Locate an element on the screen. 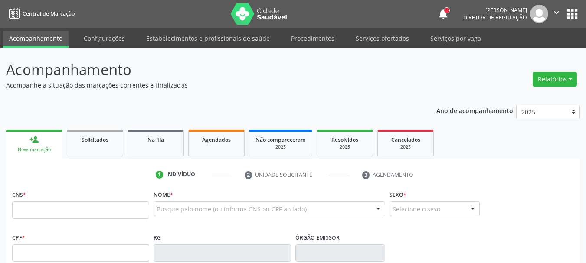  span: Resolvidos is located at coordinates (345, 140).